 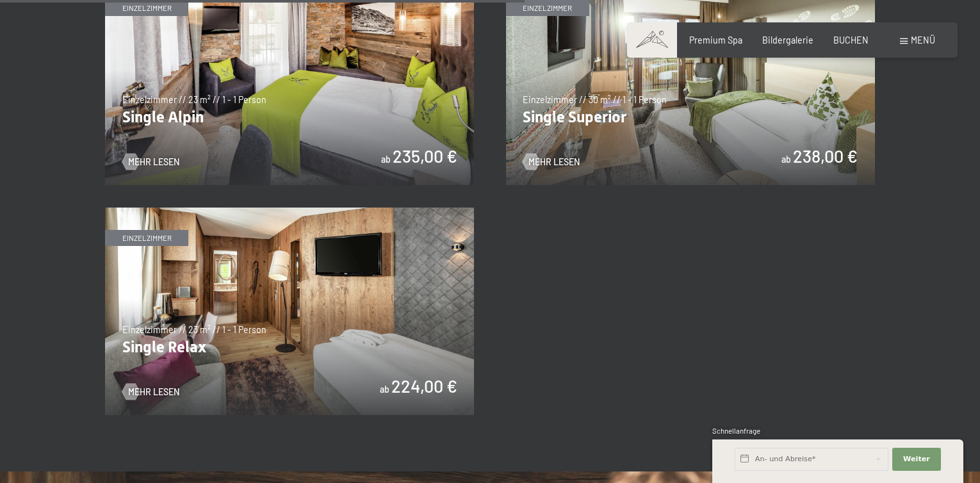 I want to click on span: Bildergalerie, so click(x=788, y=40).